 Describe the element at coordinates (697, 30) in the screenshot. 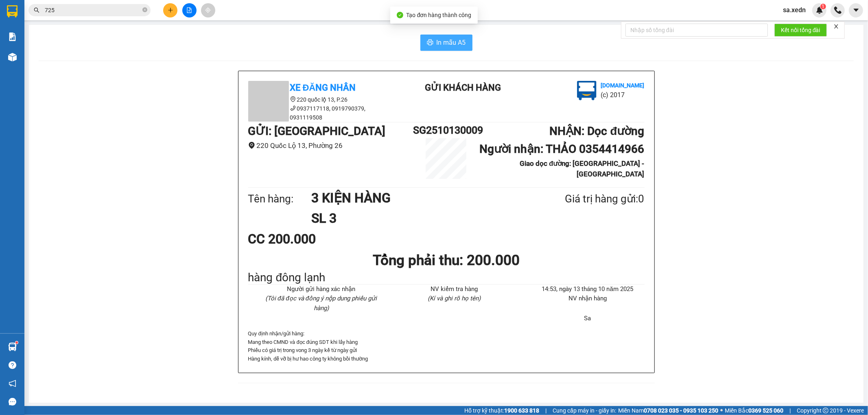

I see `input: Nhập số tổng đài` at that location.